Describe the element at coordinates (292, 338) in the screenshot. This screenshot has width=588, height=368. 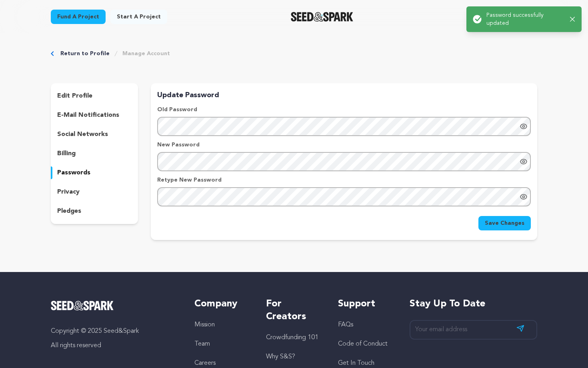
I see `a: Crowdfunding 101` at that location.